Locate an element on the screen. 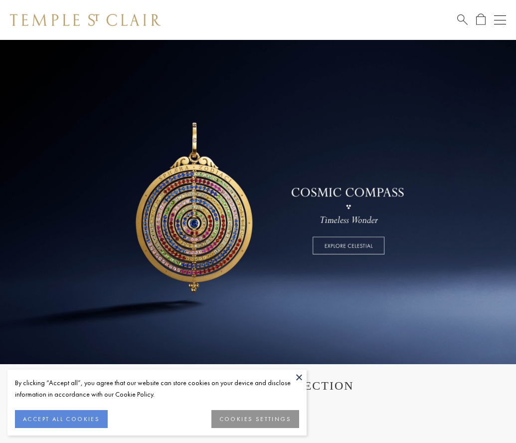  div: By clicking “Accept all”, you agree that our website can store cookies on your device and disclos... is located at coordinates (157, 388).